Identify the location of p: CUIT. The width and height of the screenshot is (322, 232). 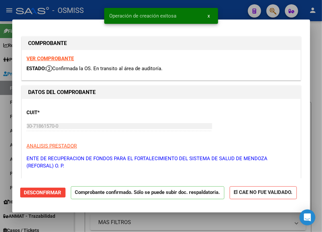
(67, 113).